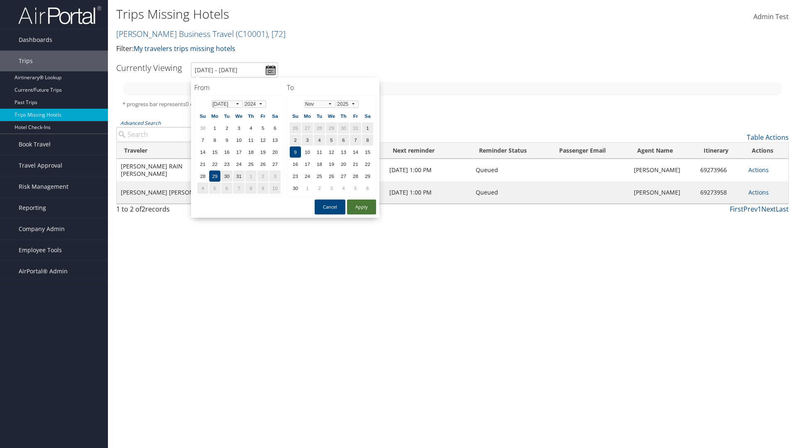 Image resolution: width=797 pixels, height=448 pixels. What do you see at coordinates (196, 211) in the screenshot?
I see `div: 1 to 2 of records` at bounding box center [196, 211].